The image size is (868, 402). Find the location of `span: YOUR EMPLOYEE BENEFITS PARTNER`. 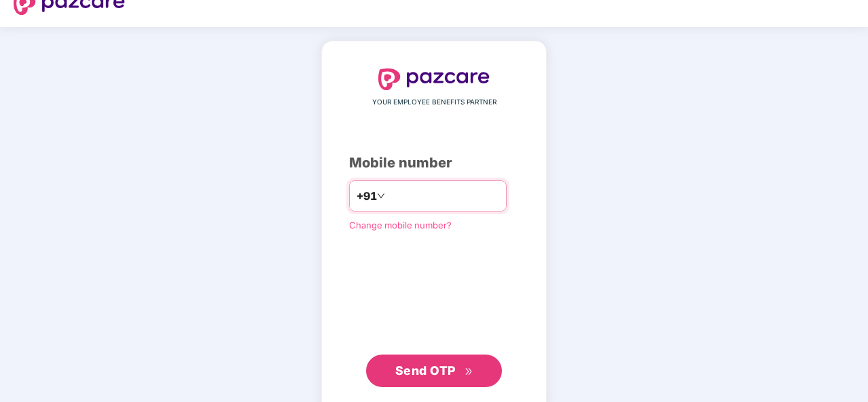

span: YOUR EMPLOYEE BENEFITS PARTNER is located at coordinates (434, 102).